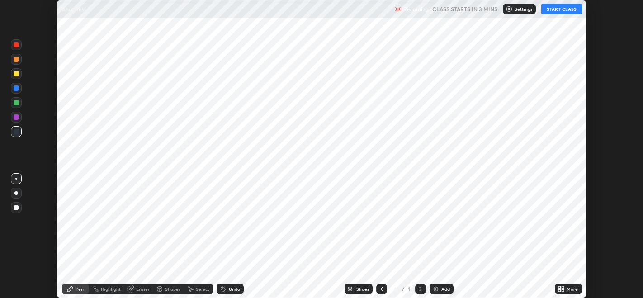 The height and width of the screenshot is (298, 643). I want to click on img: recording.375f2c34.svg, so click(398, 9).